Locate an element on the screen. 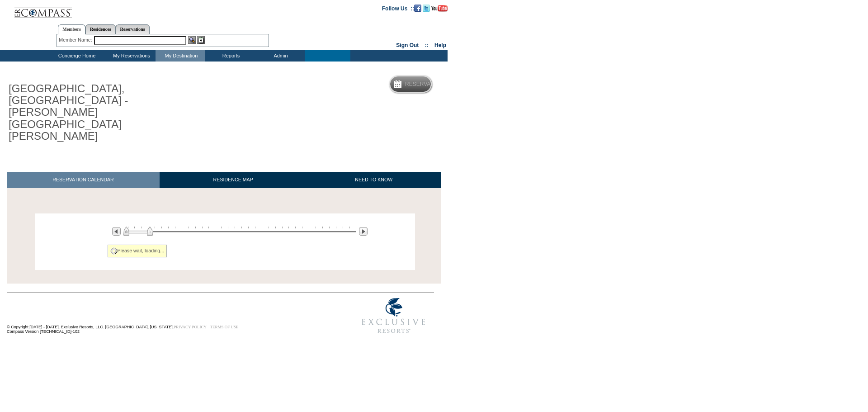 The width and height of the screenshot is (868, 412). td: My Reservations is located at coordinates (131, 56).